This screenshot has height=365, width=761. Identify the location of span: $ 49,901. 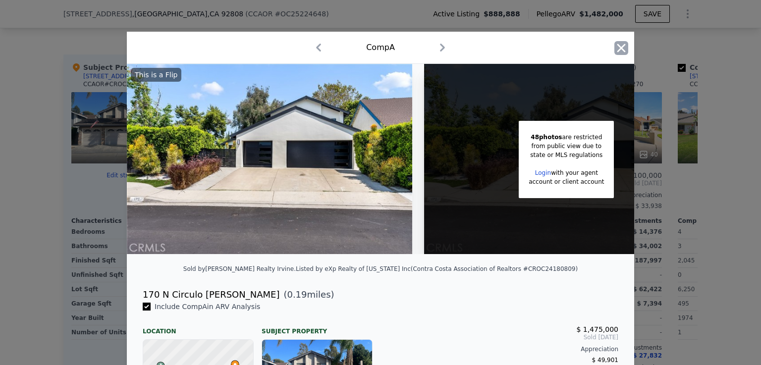
(605, 360).